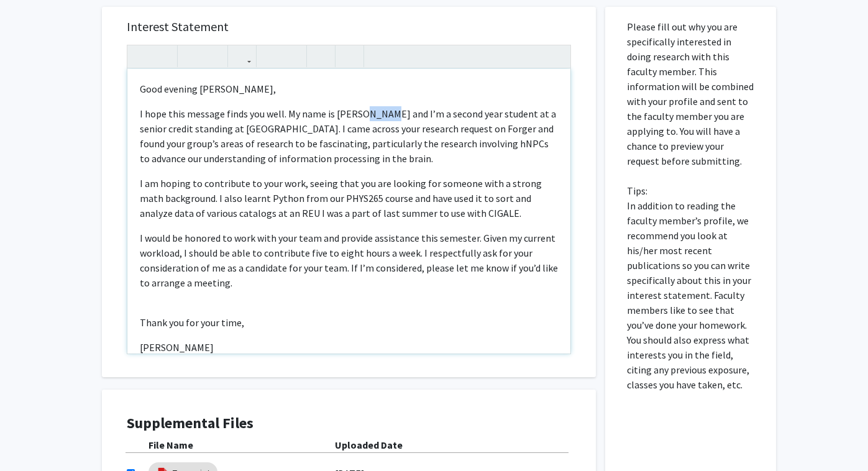 The height and width of the screenshot is (471, 868). Describe the element at coordinates (320, 56) in the screenshot. I see `button: Remove format` at that location.